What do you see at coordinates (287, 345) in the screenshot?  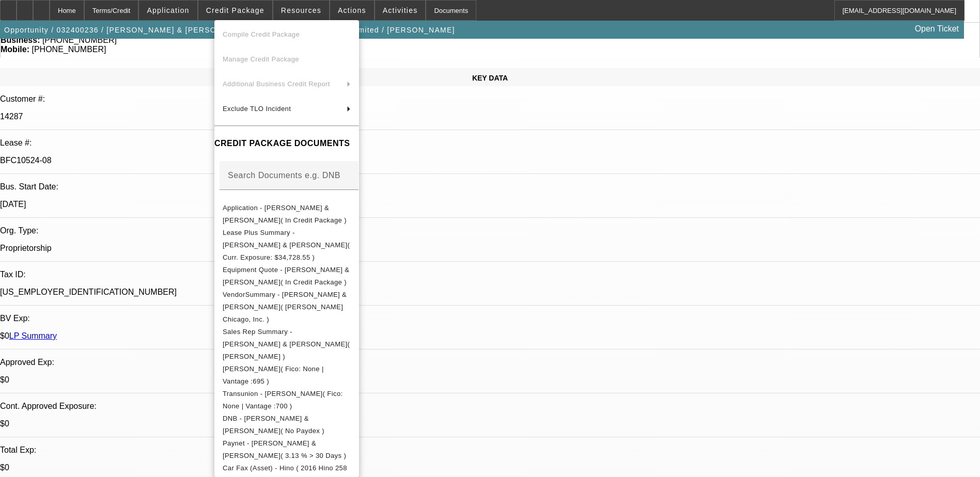 I see `button: Sales Rep Summary - Kevin C Smith & Jenell A Smith( Lionello, Nick )` at bounding box center [287, 345].